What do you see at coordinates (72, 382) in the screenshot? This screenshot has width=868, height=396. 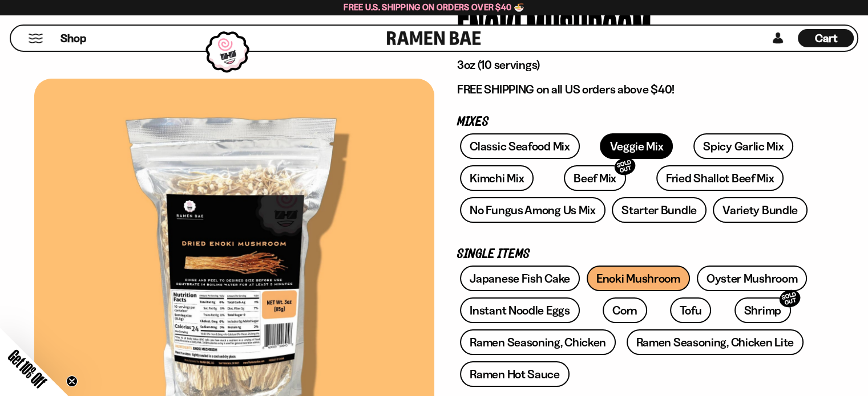 I see `button: Close teaser` at bounding box center [72, 382].